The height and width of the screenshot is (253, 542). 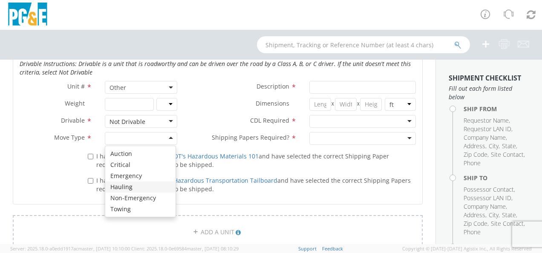 I want to click on span: Dimensions, so click(x=272, y=103).